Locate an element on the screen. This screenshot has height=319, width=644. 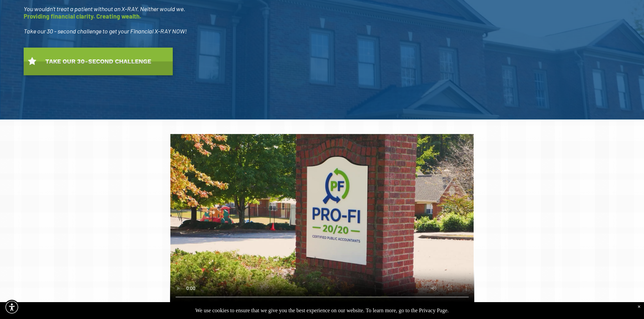
a: TAKE OUR 30-SECOND CHALLENGE is located at coordinates (98, 61).